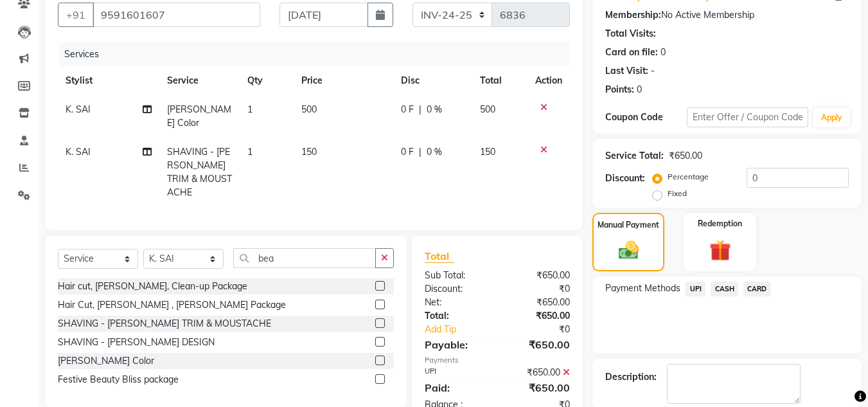 The image size is (868, 407). I want to click on div: Paid:, so click(456, 388).